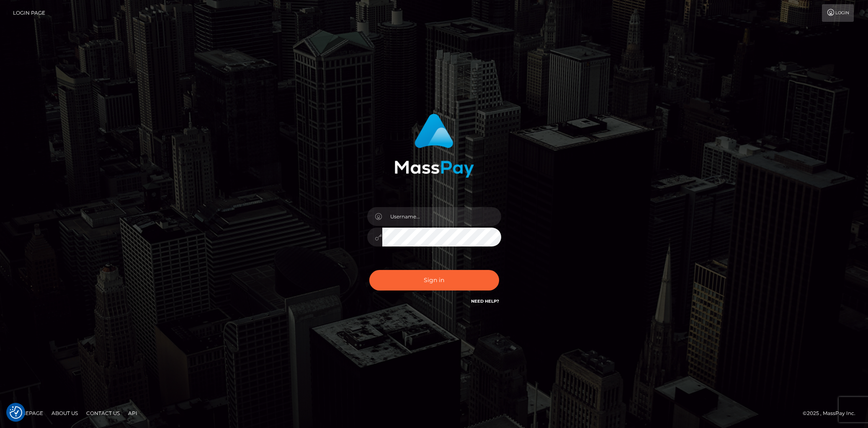 This screenshot has width=868, height=428. Describe the element at coordinates (16, 412) in the screenshot. I see `img: Revisit consent button` at that location.